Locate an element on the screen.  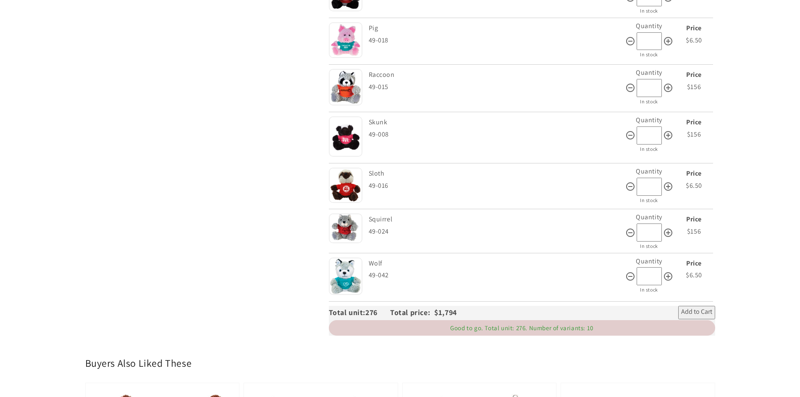
span: 276 is located at coordinates (377, 312).